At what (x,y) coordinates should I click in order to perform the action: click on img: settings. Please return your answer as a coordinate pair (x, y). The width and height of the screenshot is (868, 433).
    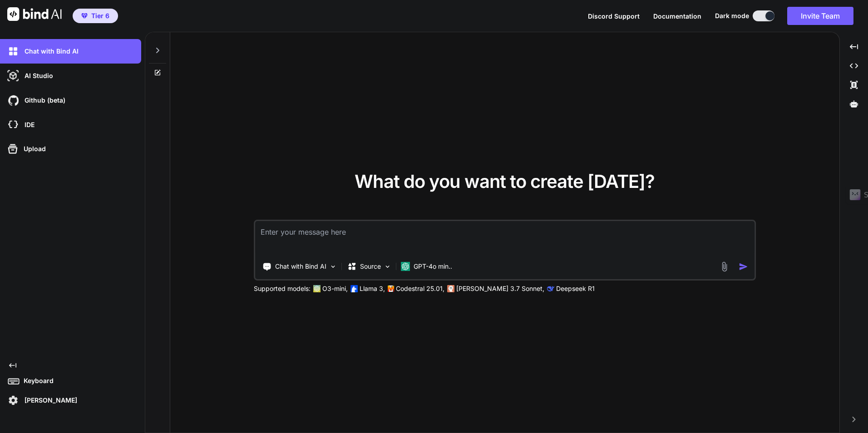
    Looking at the image, I should click on (13, 401).